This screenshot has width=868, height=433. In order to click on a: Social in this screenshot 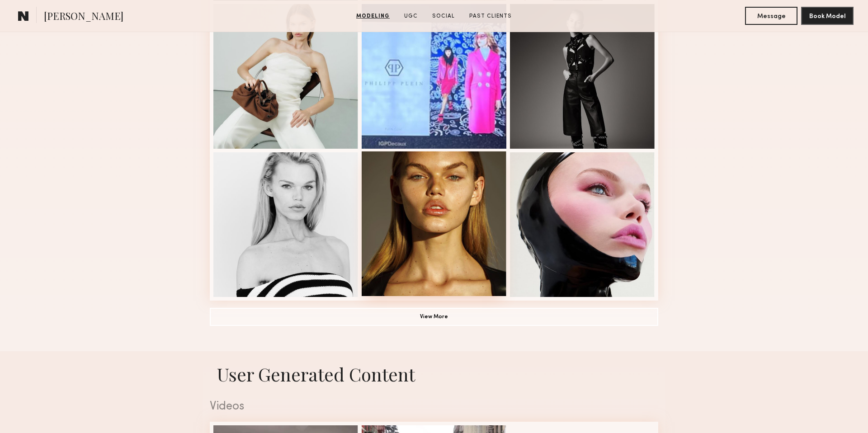, I will do `click(443, 16)`.